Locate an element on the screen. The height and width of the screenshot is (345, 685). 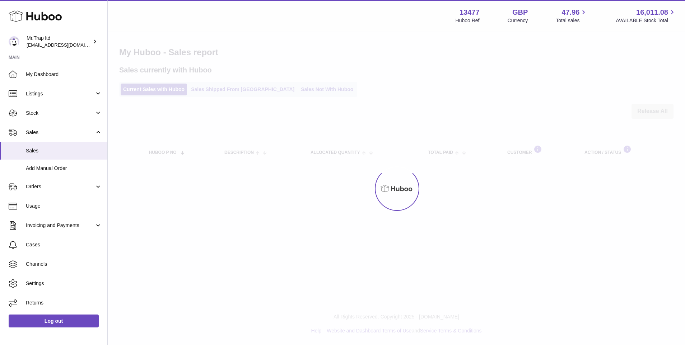
a: 47.96 Total sales is located at coordinates (571, 16).